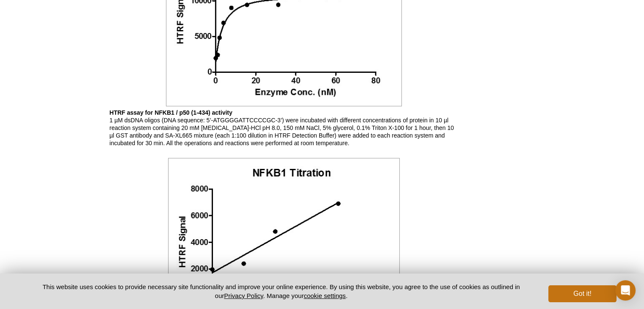  Describe the element at coordinates (243, 296) in the screenshot. I see `a: Privacy Policy` at that location.